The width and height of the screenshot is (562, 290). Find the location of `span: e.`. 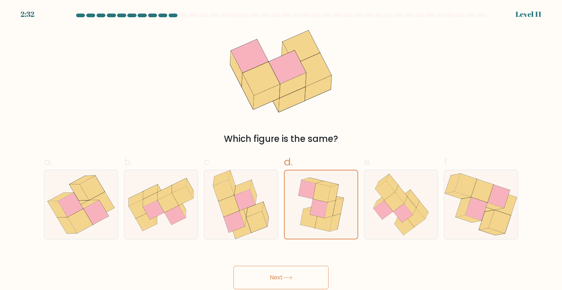

span: e. is located at coordinates (368, 161).